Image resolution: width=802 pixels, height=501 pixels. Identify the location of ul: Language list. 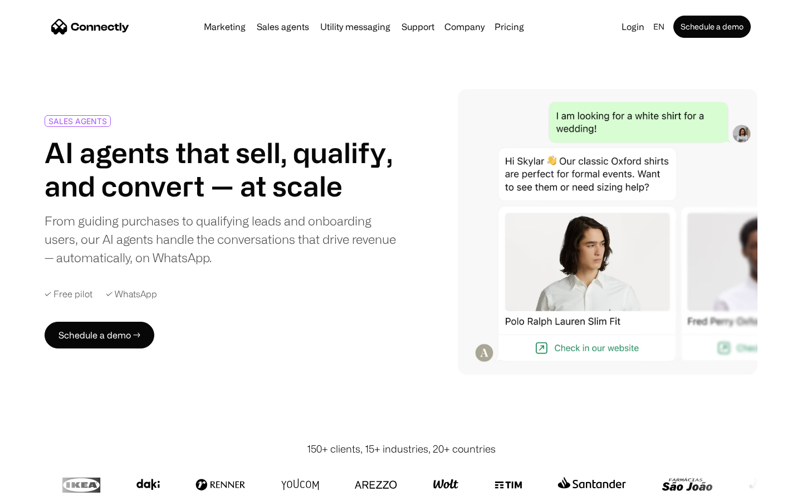
(45, 489).